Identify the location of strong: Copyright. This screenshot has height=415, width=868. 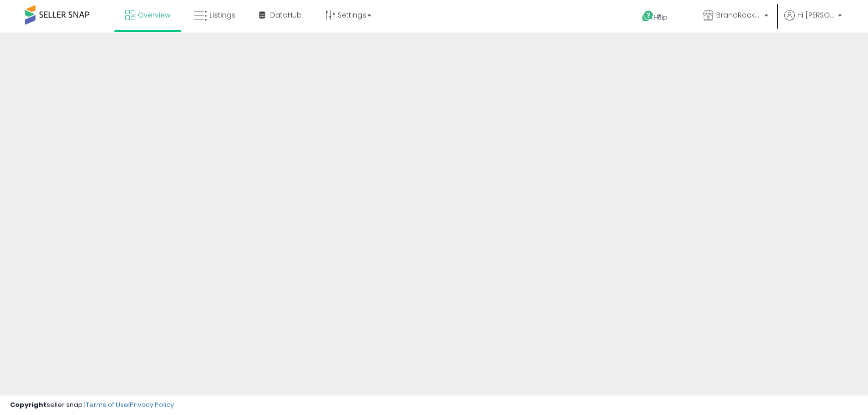
(28, 405).